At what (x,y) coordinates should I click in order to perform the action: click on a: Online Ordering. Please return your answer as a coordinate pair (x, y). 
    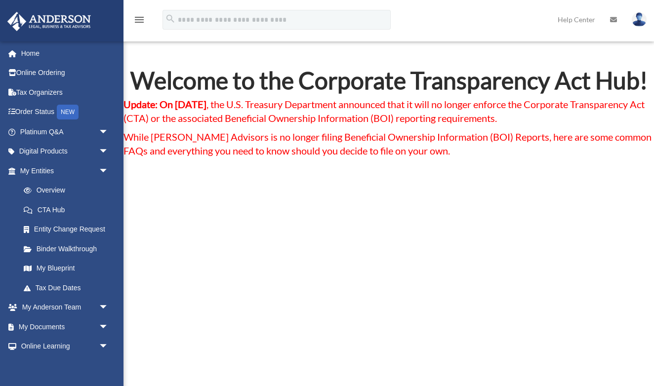
    Looking at the image, I should click on (65, 73).